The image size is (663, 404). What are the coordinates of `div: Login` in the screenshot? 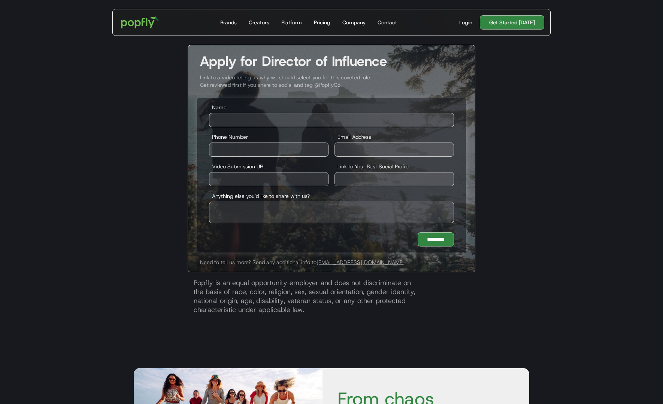 It's located at (465, 22).